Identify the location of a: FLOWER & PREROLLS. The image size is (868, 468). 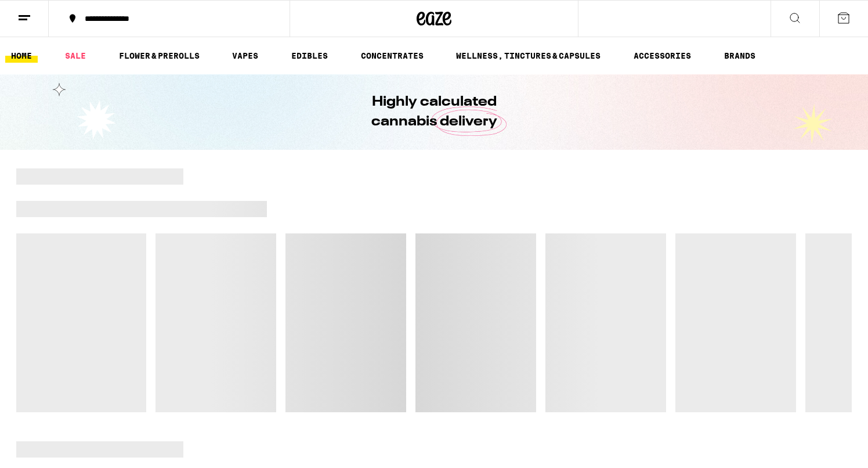
(159, 56).